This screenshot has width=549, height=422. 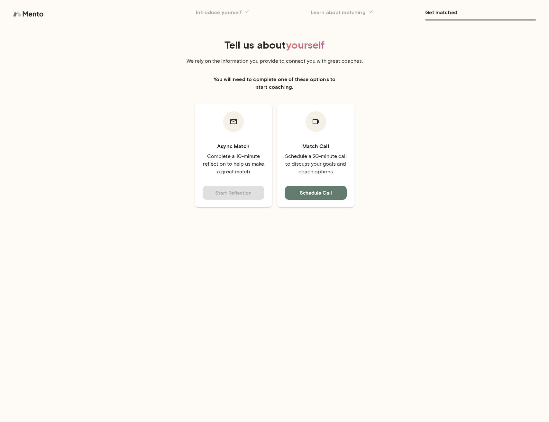 I want to click on span: yourself, so click(x=305, y=44).